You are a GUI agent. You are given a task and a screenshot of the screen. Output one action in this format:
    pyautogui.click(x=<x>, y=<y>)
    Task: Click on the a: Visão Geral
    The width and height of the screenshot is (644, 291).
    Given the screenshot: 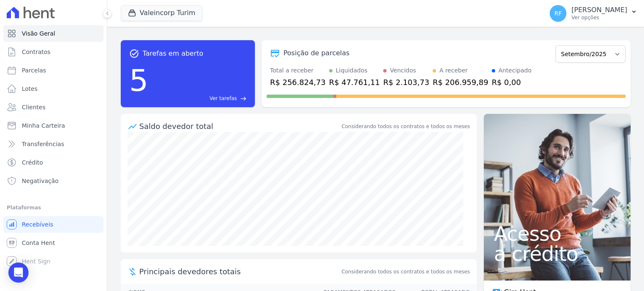 What is the action you would take?
    pyautogui.click(x=53, y=33)
    